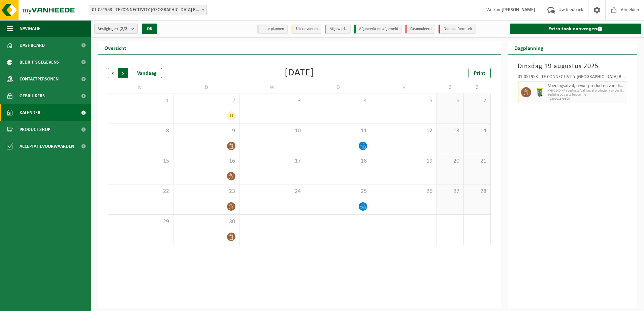 Image resolution: width=644 pixels, height=311 pixels. I want to click on td: M, so click(140, 87).